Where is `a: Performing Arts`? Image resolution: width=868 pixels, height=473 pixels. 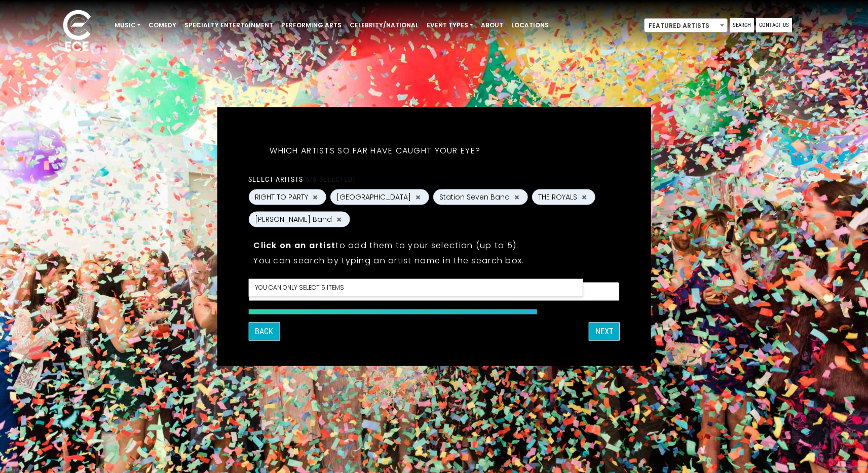
a: Performing Arts is located at coordinates (311, 26).